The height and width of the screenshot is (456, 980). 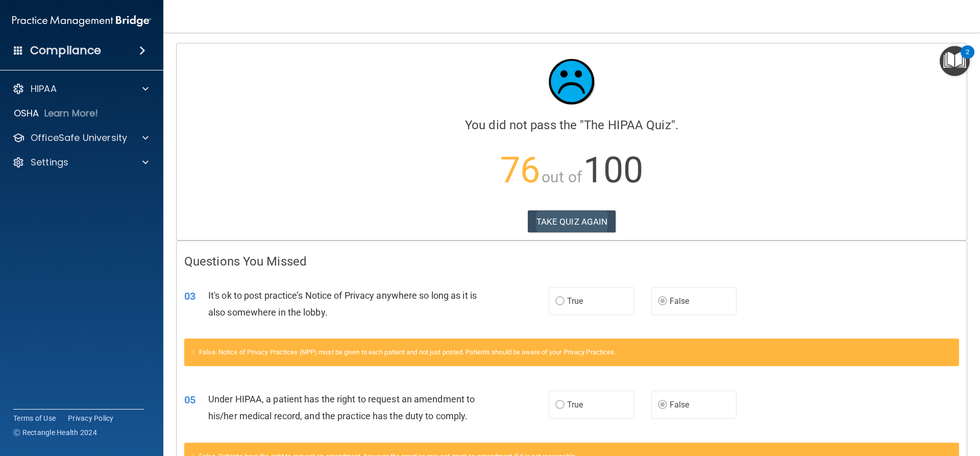 I want to click on span: Ⓒ Rectangle Health 2024, so click(x=56, y=432).